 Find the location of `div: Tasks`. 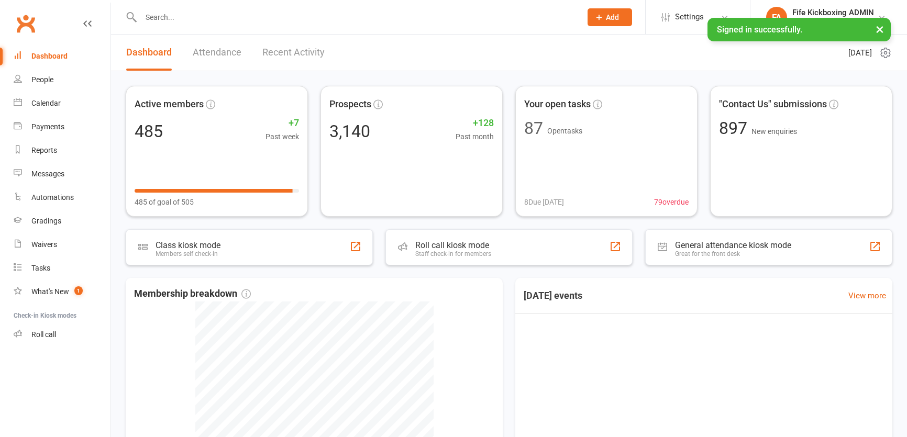

div: Tasks is located at coordinates (41, 268).